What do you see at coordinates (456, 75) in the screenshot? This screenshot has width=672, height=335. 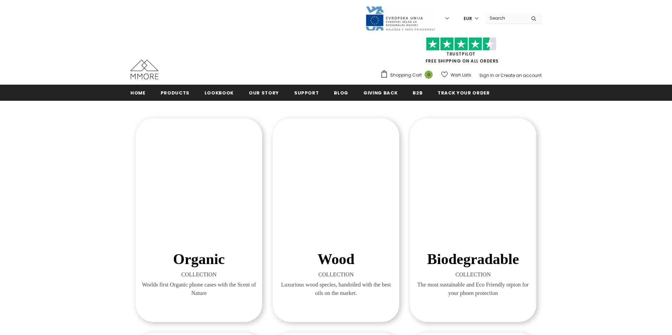 I see `a: Wish Lists` at bounding box center [456, 75].